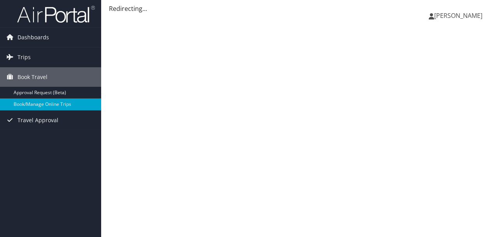  Describe the element at coordinates (300, 9) in the screenshot. I see `div: Redirecting...` at that location.